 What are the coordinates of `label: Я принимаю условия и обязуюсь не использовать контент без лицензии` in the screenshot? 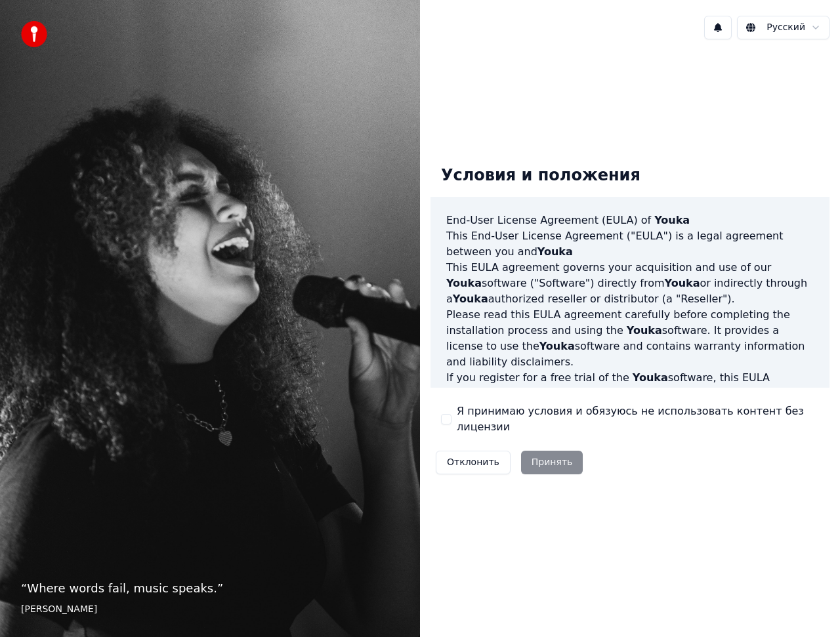 It's located at (638, 419).